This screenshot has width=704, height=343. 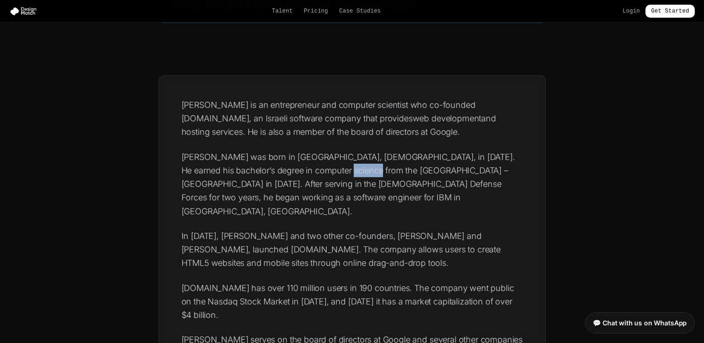 I want to click on a: Get Started, so click(x=670, y=11).